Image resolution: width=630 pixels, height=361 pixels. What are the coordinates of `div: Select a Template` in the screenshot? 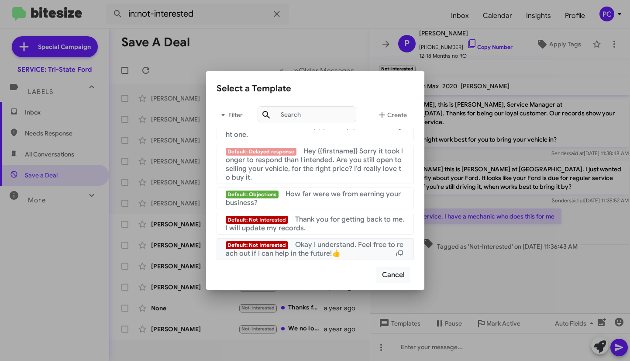 It's located at (315, 89).